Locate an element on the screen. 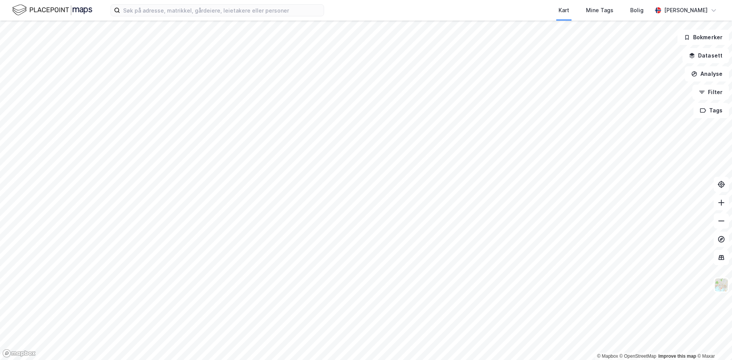 This screenshot has height=360, width=732. div: Kart is located at coordinates (564, 10).